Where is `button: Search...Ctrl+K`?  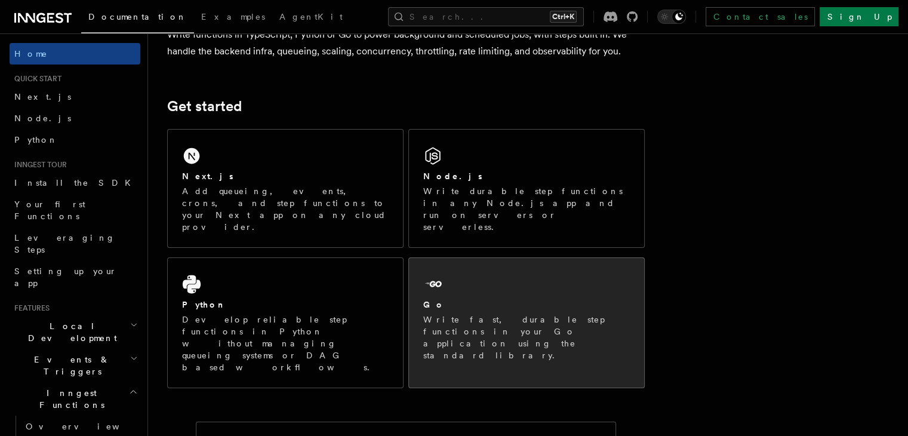
button: Search...Ctrl+K is located at coordinates (486, 17).